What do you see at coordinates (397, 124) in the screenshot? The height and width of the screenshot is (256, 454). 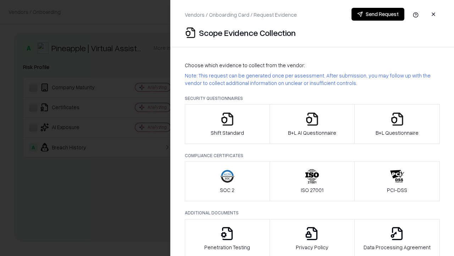 I see `button: B+L Questionnaire` at bounding box center [397, 124].